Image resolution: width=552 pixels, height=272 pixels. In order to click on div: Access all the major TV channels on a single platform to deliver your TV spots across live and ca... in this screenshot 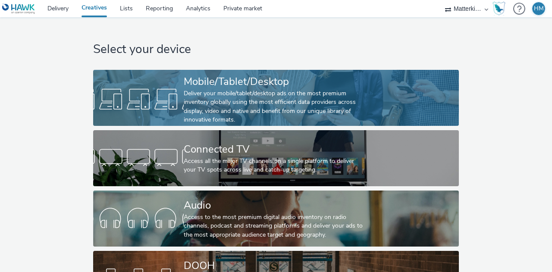, I will do `click(274, 166)`.